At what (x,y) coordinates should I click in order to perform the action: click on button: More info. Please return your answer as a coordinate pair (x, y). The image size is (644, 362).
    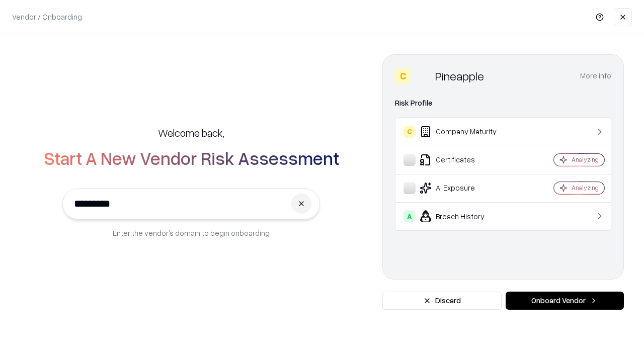
    Looking at the image, I should click on (596, 76).